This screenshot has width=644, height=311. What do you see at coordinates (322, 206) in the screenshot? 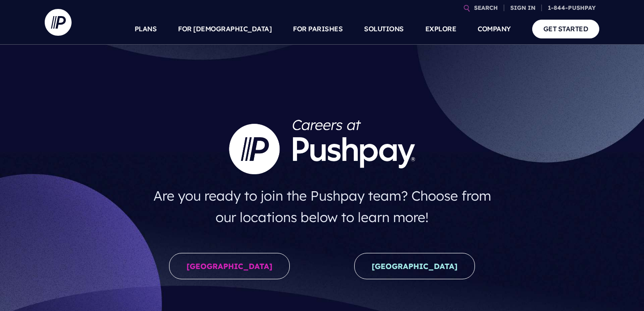
I see `h4: Are you ready to join the Pushpay team? Choose from our locations below to learn more!` at bounding box center [322, 206].